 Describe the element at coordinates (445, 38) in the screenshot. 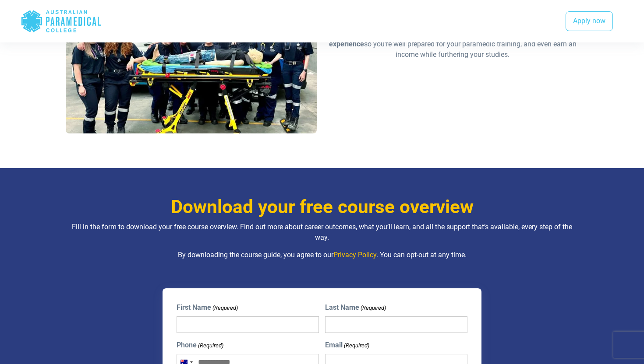

I see `strong: quality industry experience` at that location.